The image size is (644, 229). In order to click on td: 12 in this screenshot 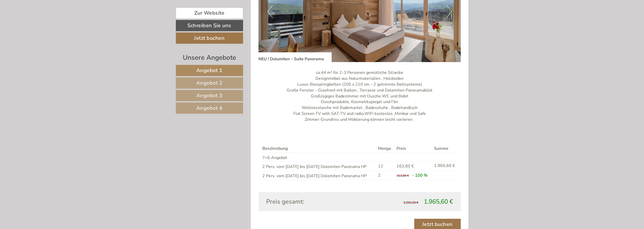, I will do `click(385, 166)`.